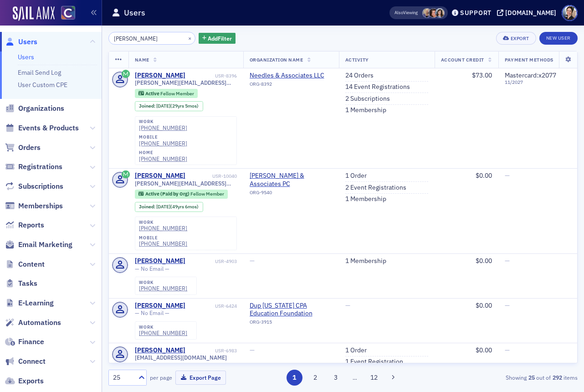 The height and width of the screenshot is (392, 584). I want to click on span: Dup California CPA Education Foundation, so click(291, 309).